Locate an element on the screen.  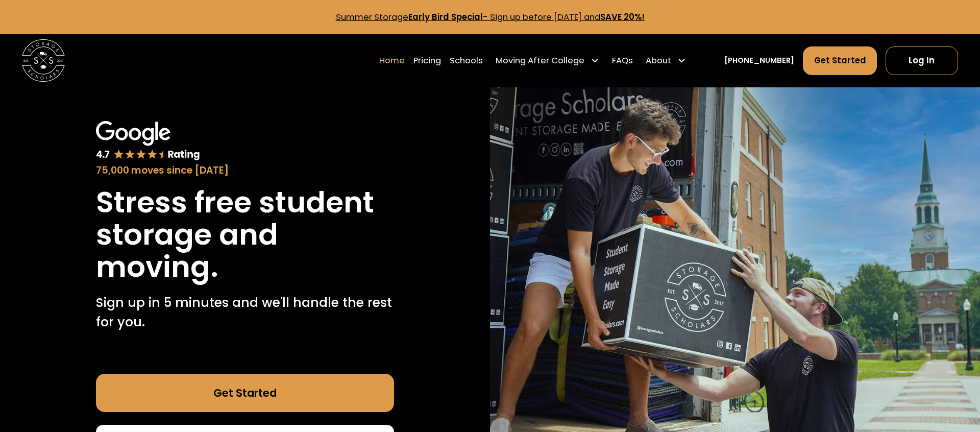
h1: Stress free student storage and moving. is located at coordinates (244, 235).